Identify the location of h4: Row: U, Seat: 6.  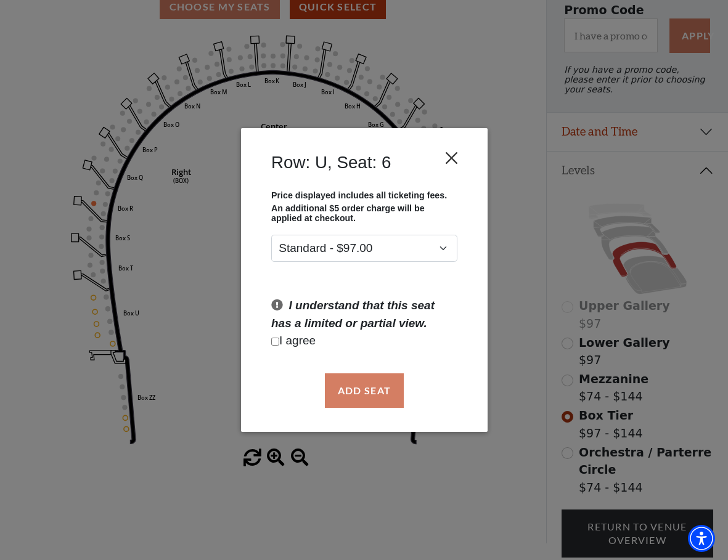
(331, 162).